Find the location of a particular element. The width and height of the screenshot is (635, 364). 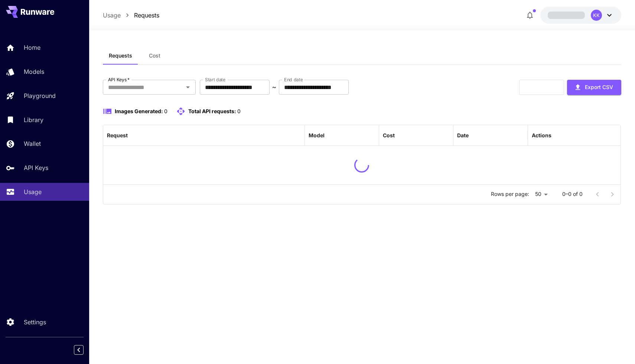

button: Export CSV is located at coordinates (594, 87).